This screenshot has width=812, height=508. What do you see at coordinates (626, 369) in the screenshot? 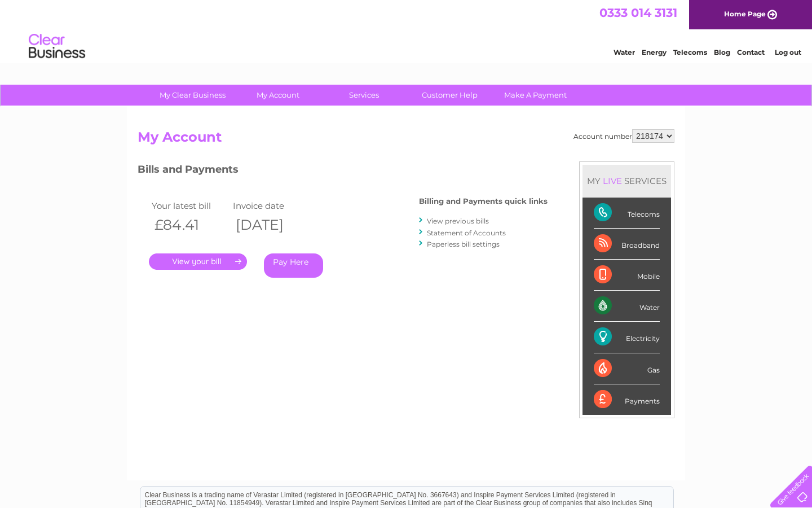
I see `div: Gas` at bounding box center [626, 369].